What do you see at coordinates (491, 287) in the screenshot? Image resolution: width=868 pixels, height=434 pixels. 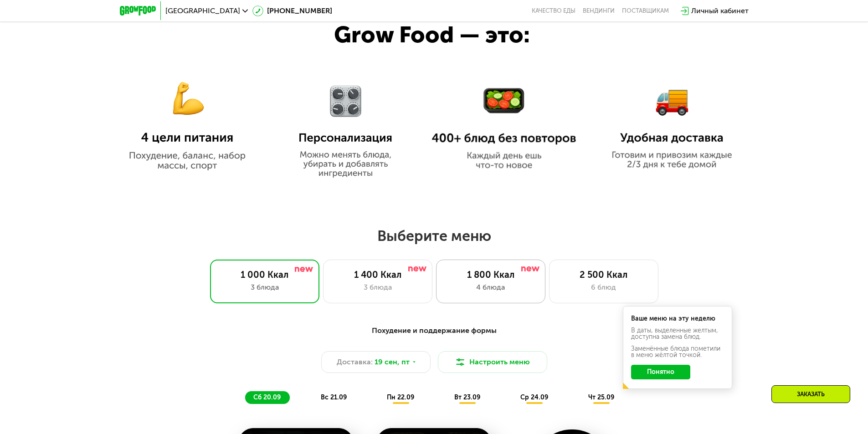 I see `div: 4 блюда` at bounding box center [491, 287].